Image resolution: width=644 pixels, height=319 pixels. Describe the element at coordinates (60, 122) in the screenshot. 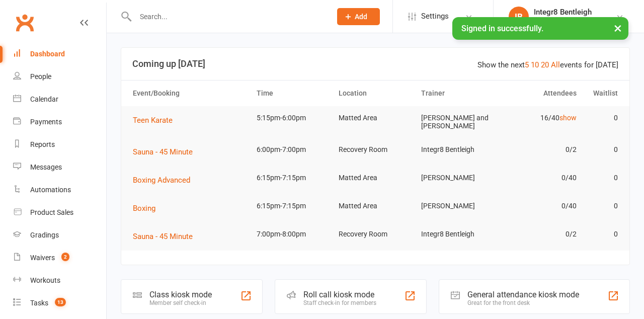

I see `a: Payments` at that location.